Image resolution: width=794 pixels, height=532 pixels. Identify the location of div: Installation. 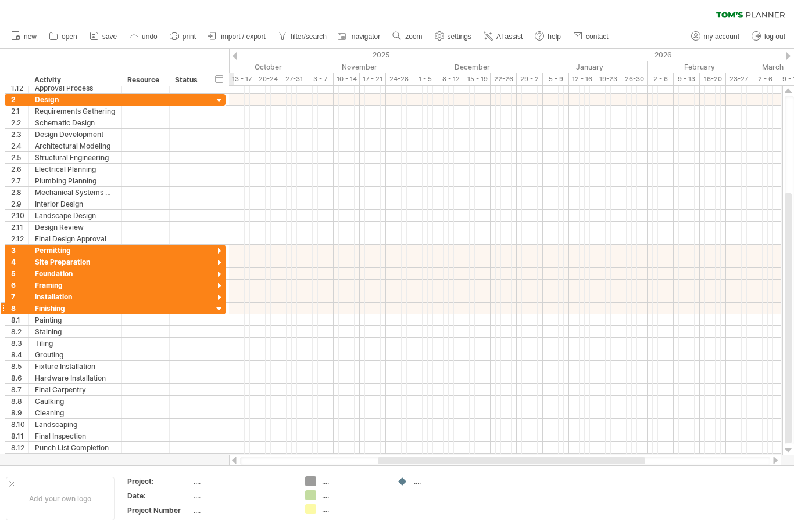
(75, 297).